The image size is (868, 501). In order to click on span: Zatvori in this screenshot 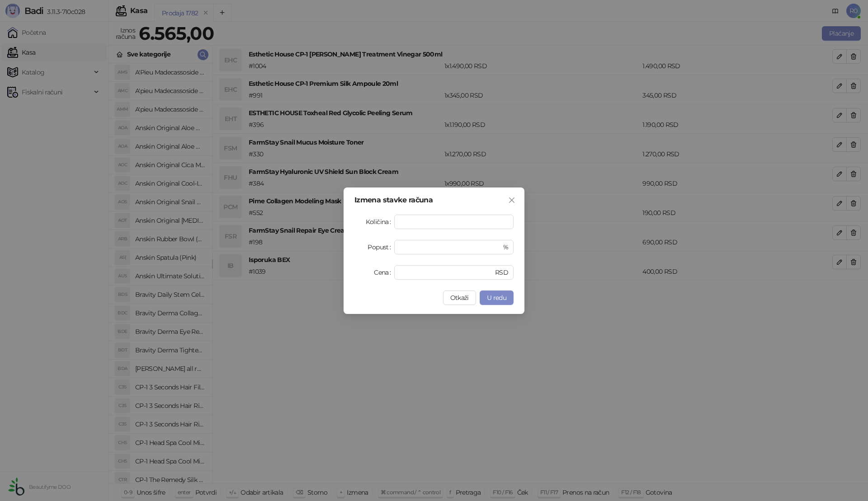, I will do `click(512, 200)`.